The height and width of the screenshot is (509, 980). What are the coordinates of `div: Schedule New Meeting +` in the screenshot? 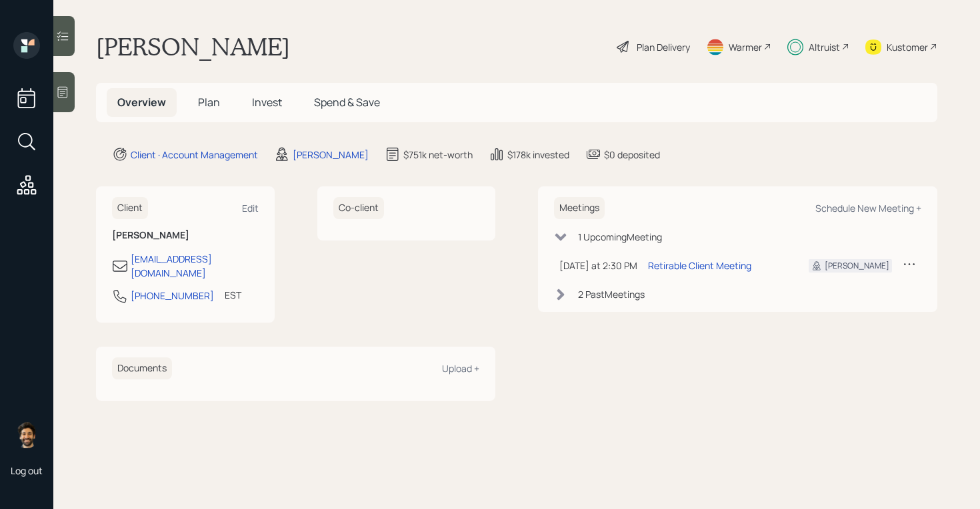 It's located at (868, 208).